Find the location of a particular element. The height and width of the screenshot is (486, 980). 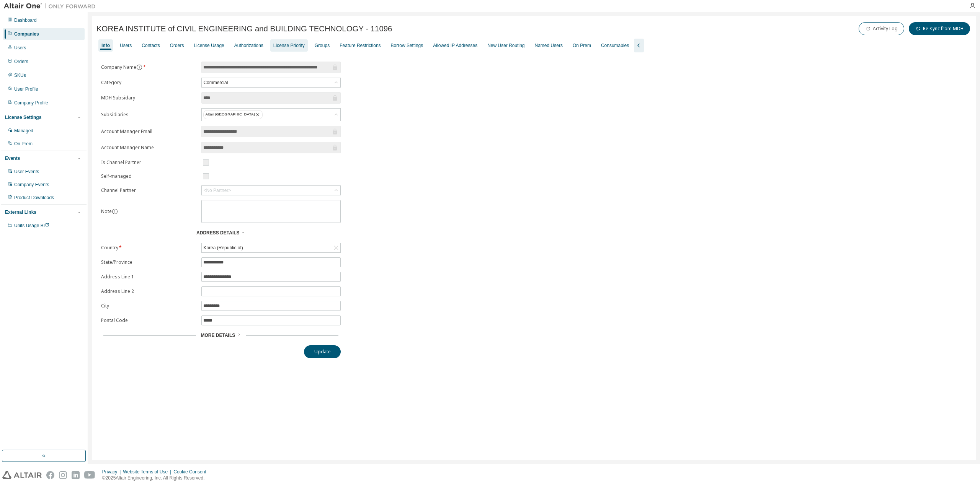

span: Units Usage BI is located at coordinates (32, 225).